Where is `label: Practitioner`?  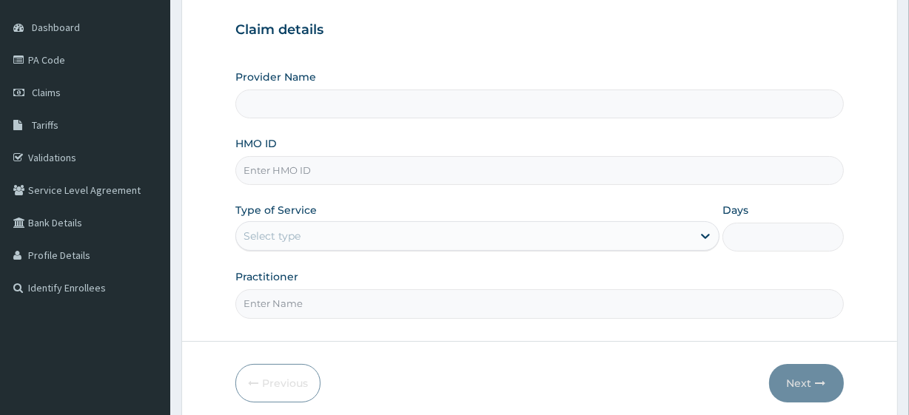
label: Practitioner is located at coordinates (266, 277).